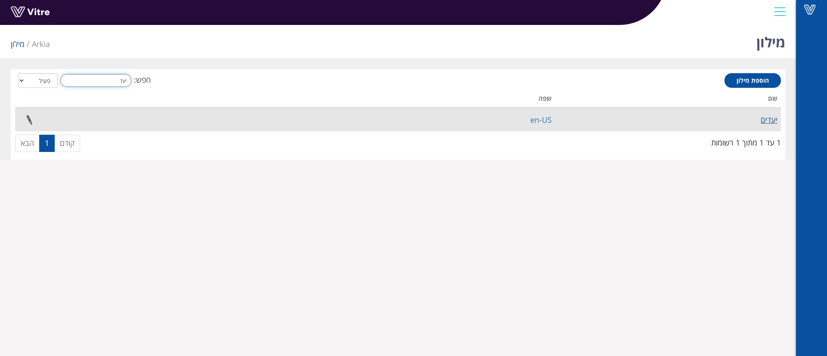 The width and height of the screenshot is (827, 356). Describe the element at coordinates (668, 100) in the screenshot. I see `th: שם` at that location.